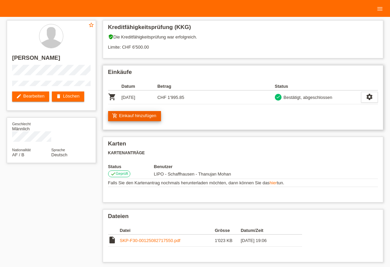 The image size is (390, 267). Describe the element at coordinates (21, 150) in the screenshot. I see `span: Nationalität` at that location.